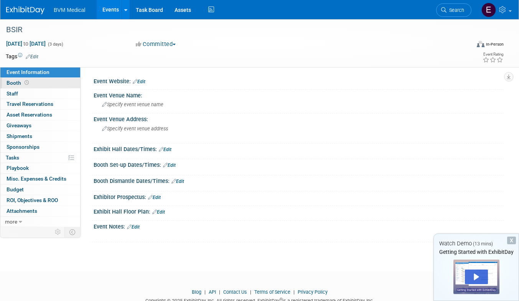 This screenshot has height=301, width=519. What do you see at coordinates (40, 94) in the screenshot?
I see `a: Staff` at bounding box center [40, 94].